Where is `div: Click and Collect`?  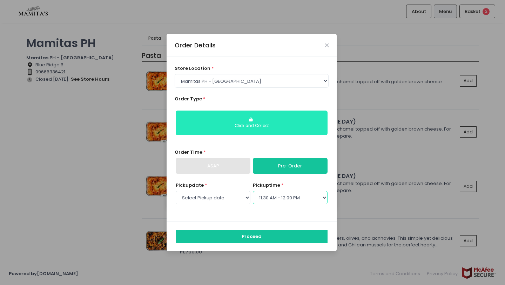 div: Click and Collect is located at coordinates (251, 126).